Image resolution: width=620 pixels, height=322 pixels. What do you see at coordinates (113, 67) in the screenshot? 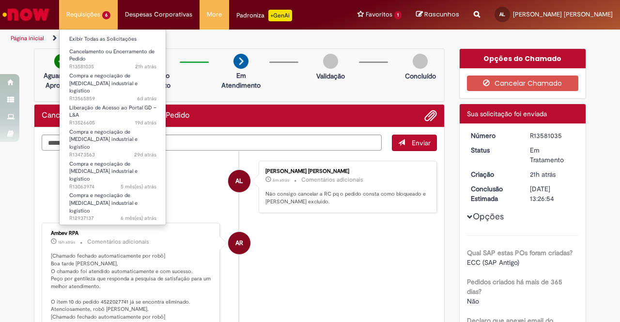
I see `span: R13581035` at bounding box center [113, 67].